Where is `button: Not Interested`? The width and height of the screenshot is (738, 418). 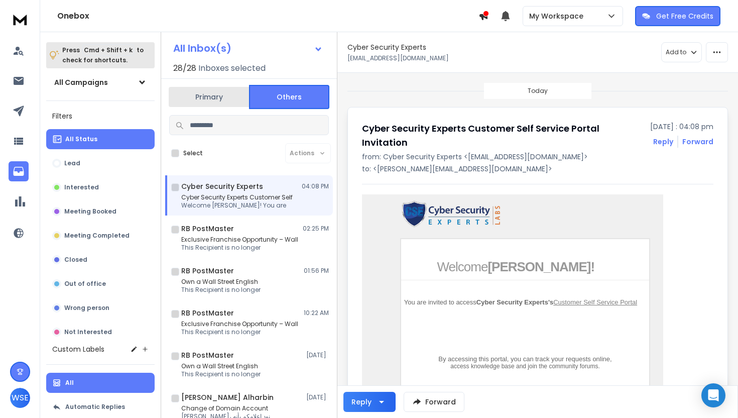
button: Not Interested is located at coordinates (100, 332).